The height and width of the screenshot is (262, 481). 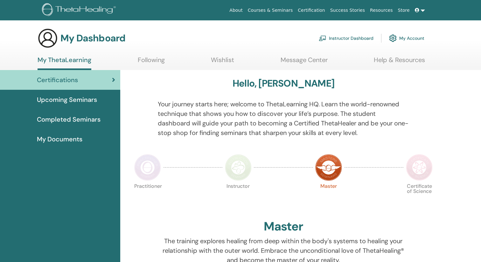 What do you see at coordinates (93, 38) in the screenshot?
I see `h3: My Dashboard` at bounding box center [93, 38].